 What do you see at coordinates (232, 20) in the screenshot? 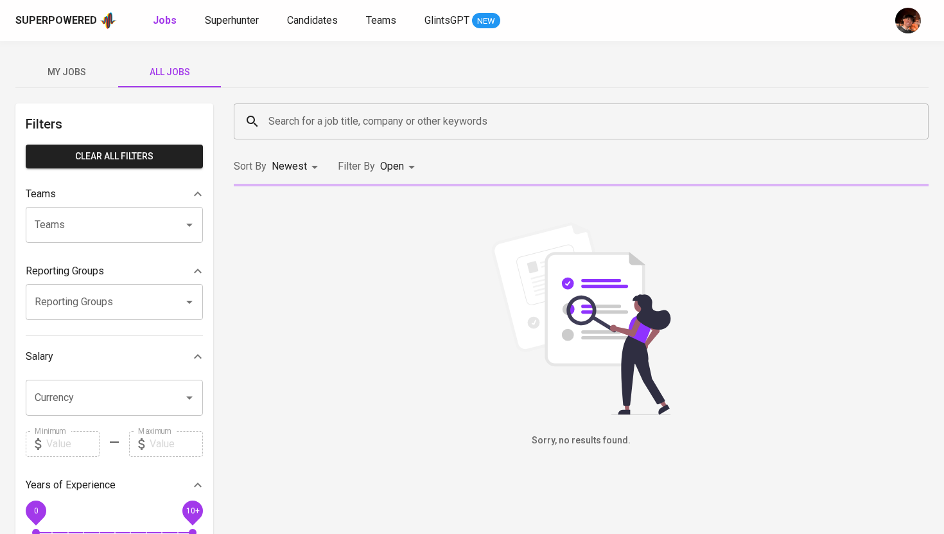
I see `span: Superhunter` at bounding box center [232, 20].